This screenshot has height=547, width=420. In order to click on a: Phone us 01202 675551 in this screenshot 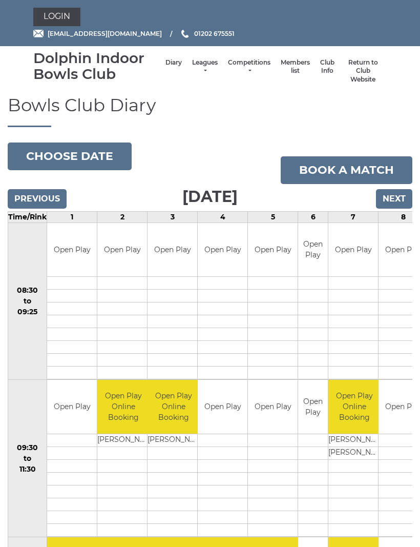, I will do `click(207, 33)`.